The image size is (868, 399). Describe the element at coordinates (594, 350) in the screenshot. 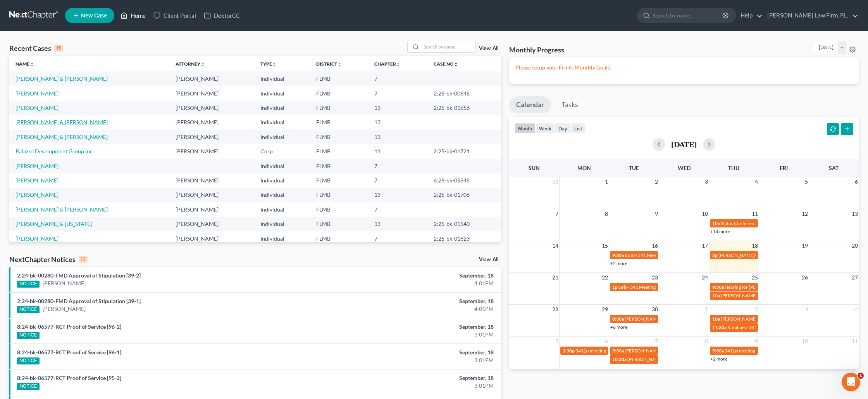

I see `span: 341(a) meeting for` at that location.